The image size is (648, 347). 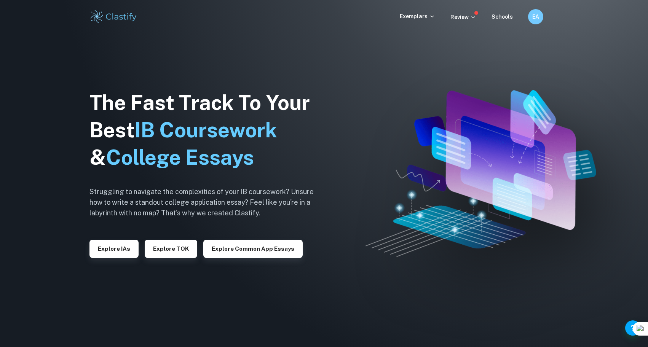 I want to click on span: IB Coursework, so click(x=206, y=130).